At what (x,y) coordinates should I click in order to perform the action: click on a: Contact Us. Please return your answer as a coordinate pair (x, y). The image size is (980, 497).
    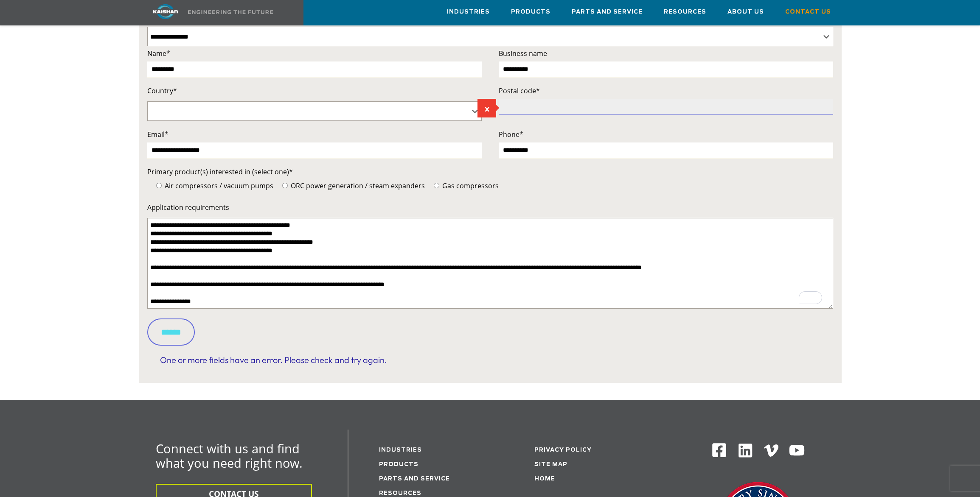
    Looking at the image, I should click on (808, 12).